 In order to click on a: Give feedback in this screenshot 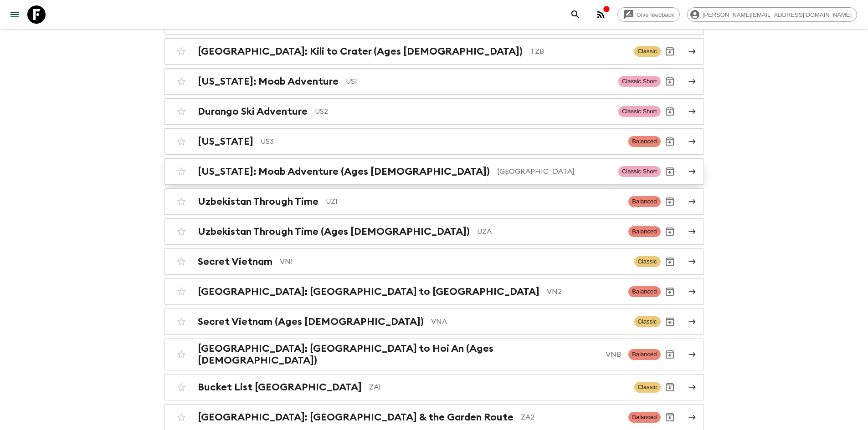, I will do `click(648, 15)`.